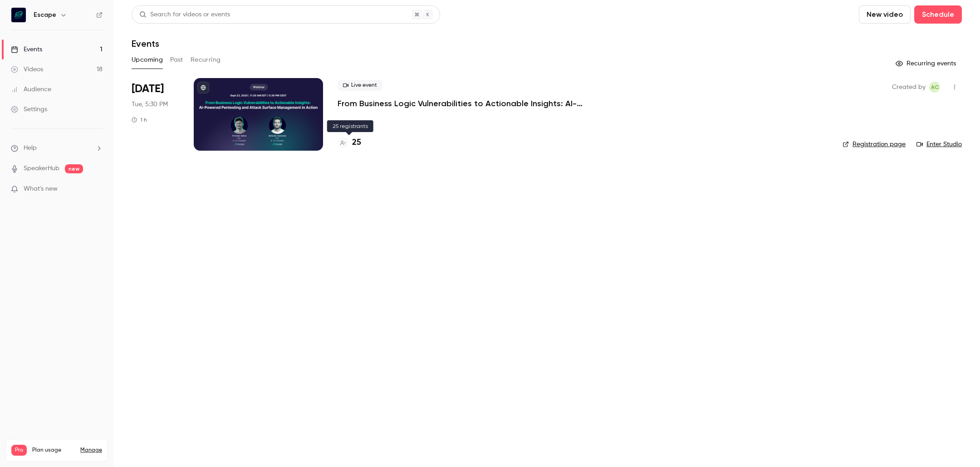  I want to click on h1: Events, so click(145, 44).